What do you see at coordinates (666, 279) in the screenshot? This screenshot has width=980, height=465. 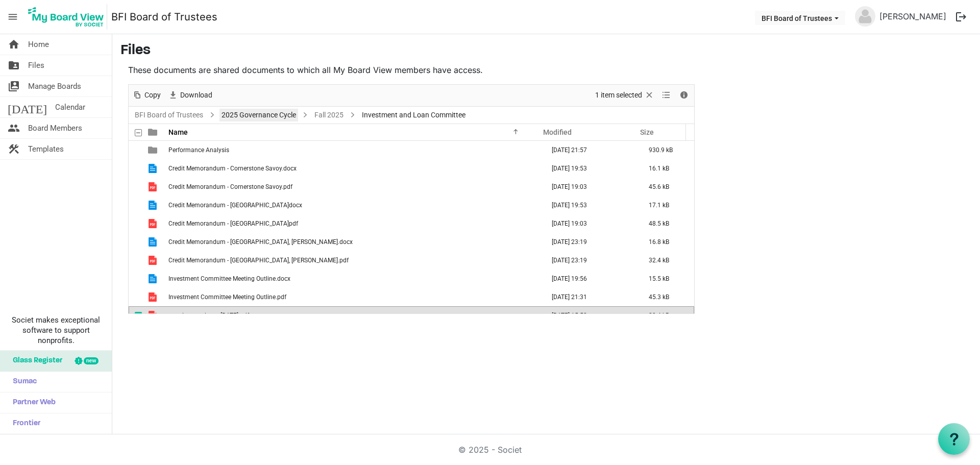 I see `td: 15.5 kB is template cell column header Size` at bounding box center [666, 279].